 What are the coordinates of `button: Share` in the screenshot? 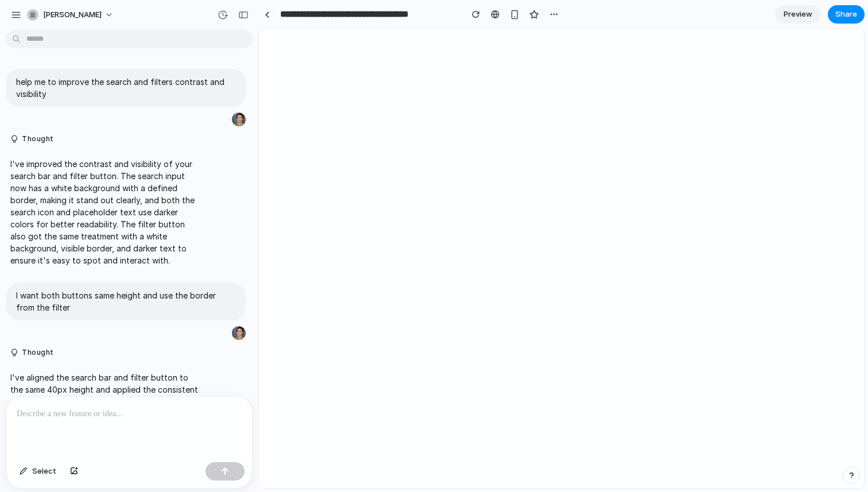 It's located at (846, 14).